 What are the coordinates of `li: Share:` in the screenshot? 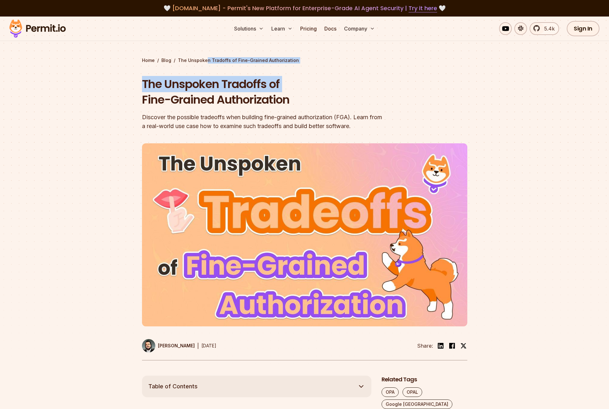 It's located at (425, 345).